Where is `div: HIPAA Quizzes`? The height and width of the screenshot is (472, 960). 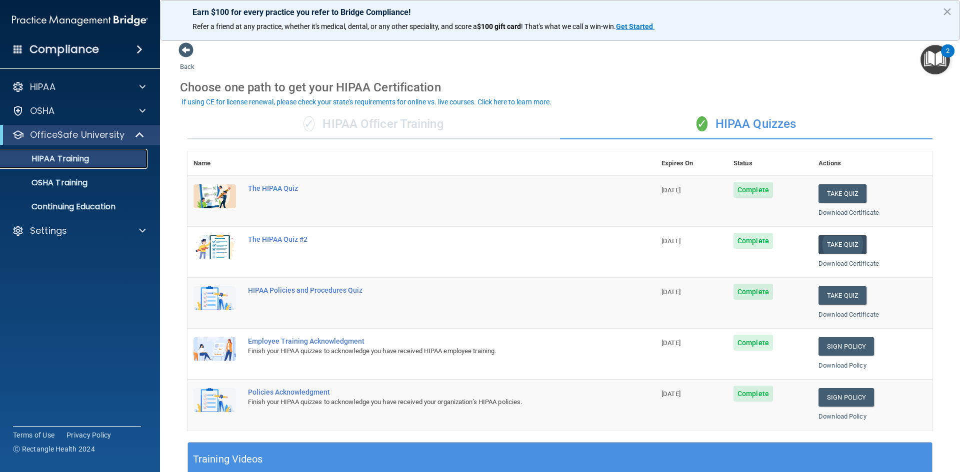 div: HIPAA Quizzes is located at coordinates (746, 124).